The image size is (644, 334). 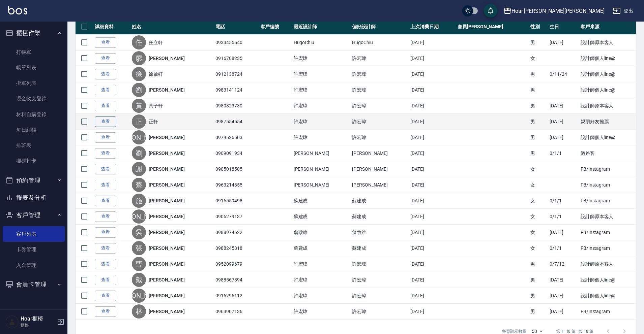 I want to click on a: 徐啟軒, so click(x=156, y=74).